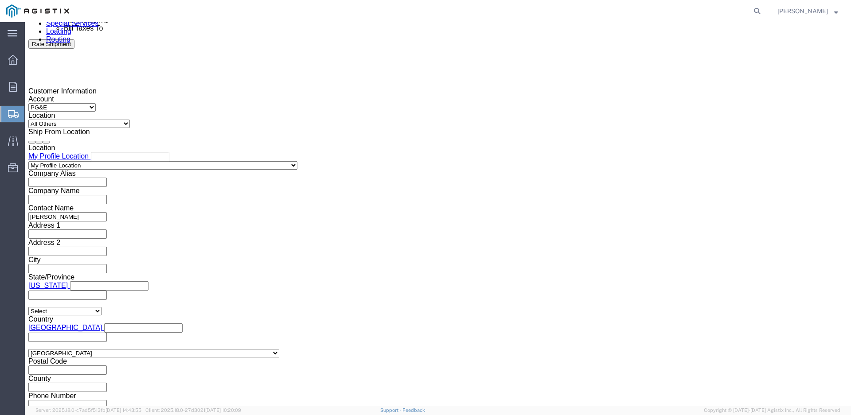 The image size is (851, 415). I want to click on span: Server: 2025.18.0-c7ad5f513fb, so click(88, 410).